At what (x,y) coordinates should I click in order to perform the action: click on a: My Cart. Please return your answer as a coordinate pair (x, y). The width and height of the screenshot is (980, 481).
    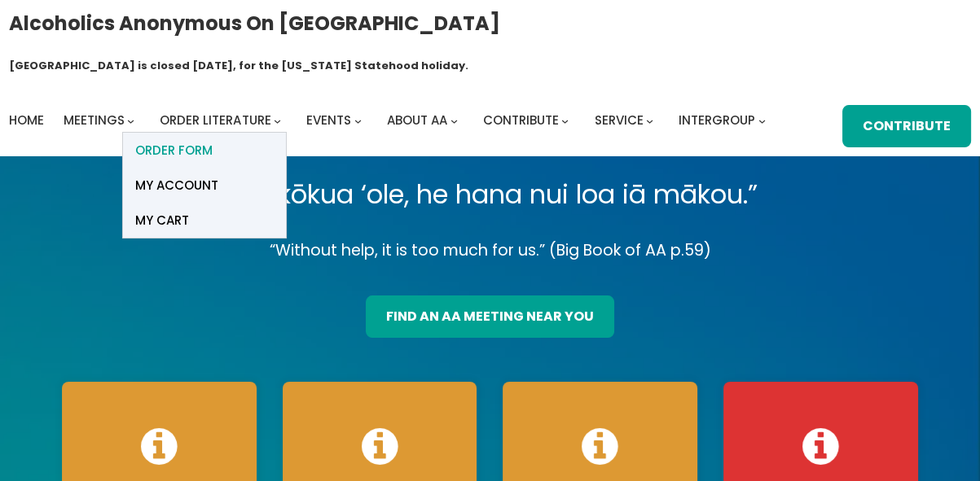
    Looking at the image, I should click on (205, 219).